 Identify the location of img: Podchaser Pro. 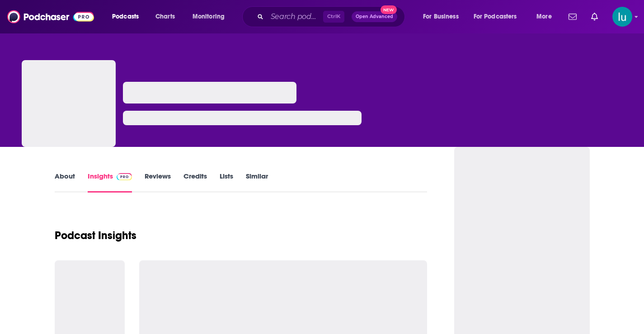
(124, 177).